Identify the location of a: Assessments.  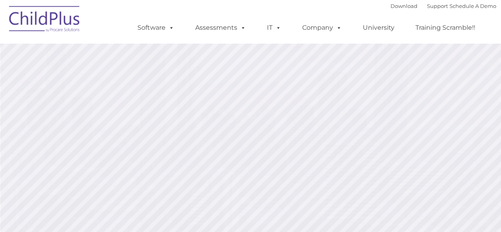
(221, 28).